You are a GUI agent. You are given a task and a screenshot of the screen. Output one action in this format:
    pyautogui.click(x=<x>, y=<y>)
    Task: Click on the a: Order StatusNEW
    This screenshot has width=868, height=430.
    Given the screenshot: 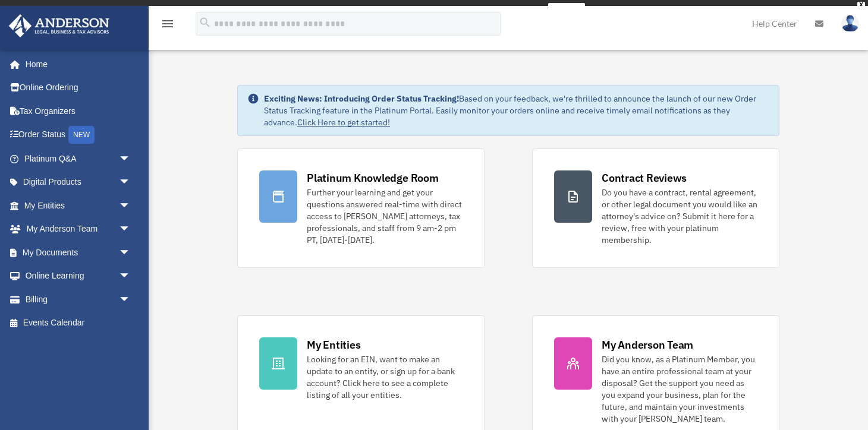 What is the action you would take?
    pyautogui.click(x=78, y=135)
    